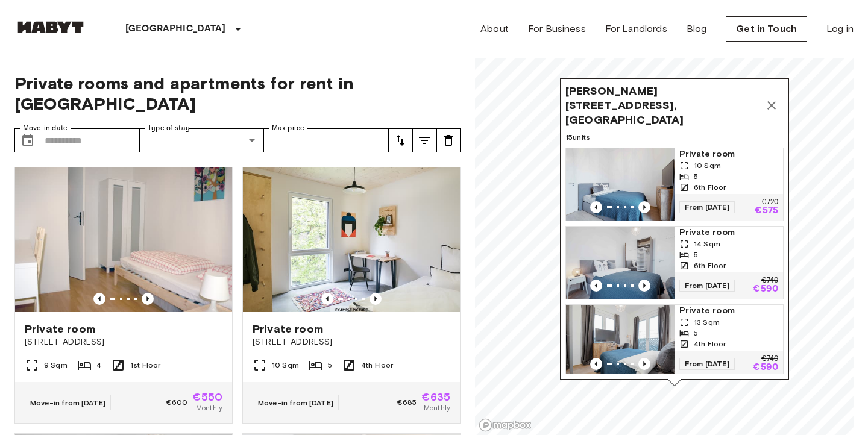  What do you see at coordinates (288, 128) in the screenshot?
I see `label: Max price` at bounding box center [288, 128].